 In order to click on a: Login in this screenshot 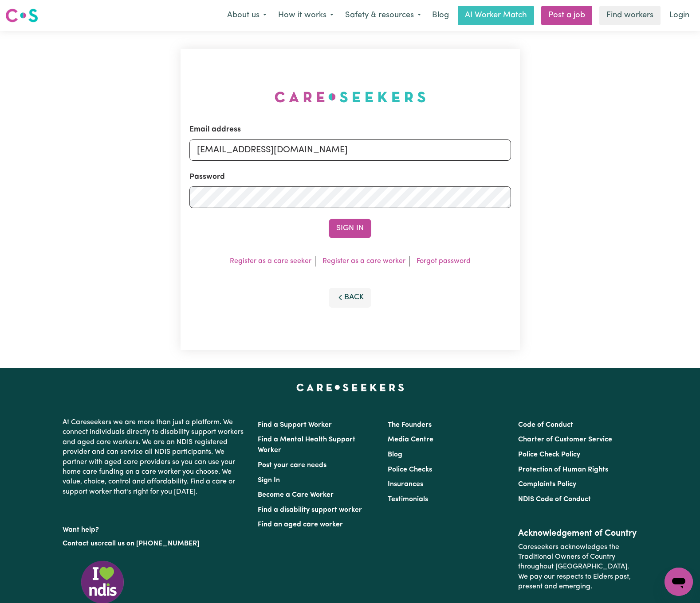, I will do `click(678, 16)`.